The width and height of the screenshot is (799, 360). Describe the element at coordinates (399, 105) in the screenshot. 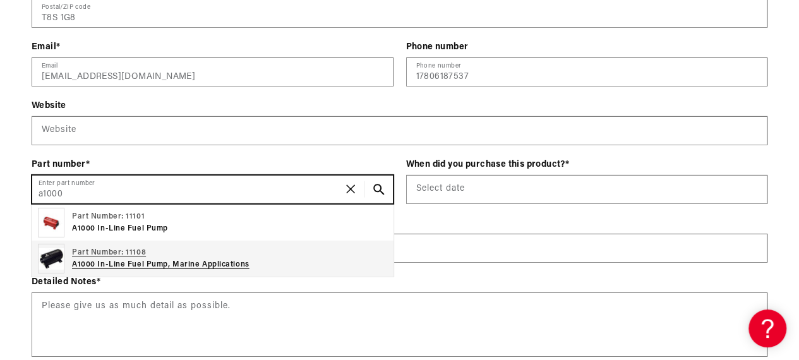

I see `div: Website` at that location.